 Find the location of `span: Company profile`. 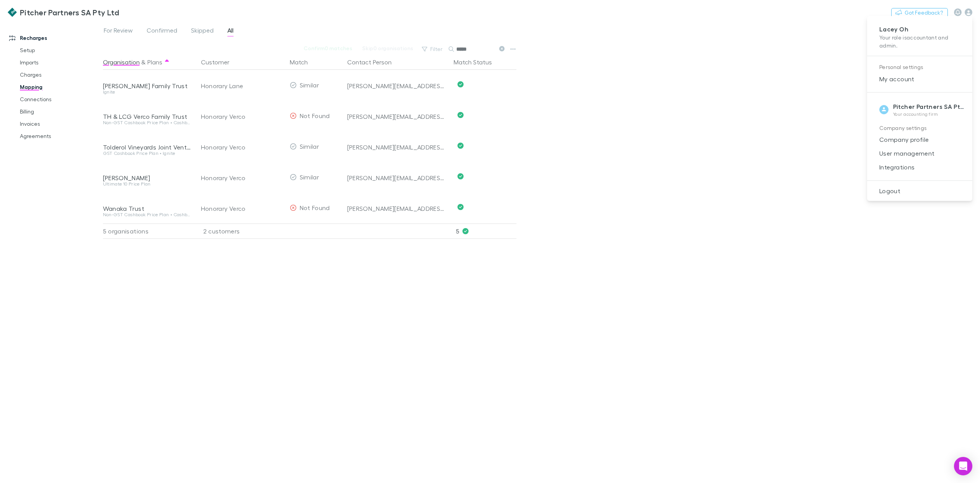

span: Company profile is located at coordinates (919, 140).